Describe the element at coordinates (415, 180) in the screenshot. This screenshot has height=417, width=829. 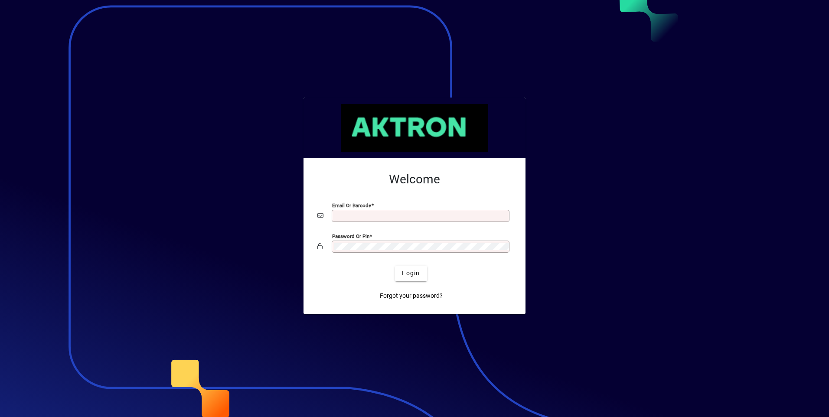
I see `h2: Welcome` at that location.